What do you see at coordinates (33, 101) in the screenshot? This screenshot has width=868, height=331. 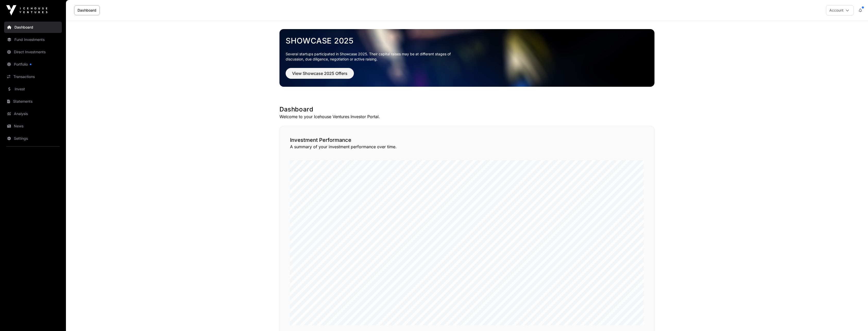 I see `a: Statements` at bounding box center [33, 101].